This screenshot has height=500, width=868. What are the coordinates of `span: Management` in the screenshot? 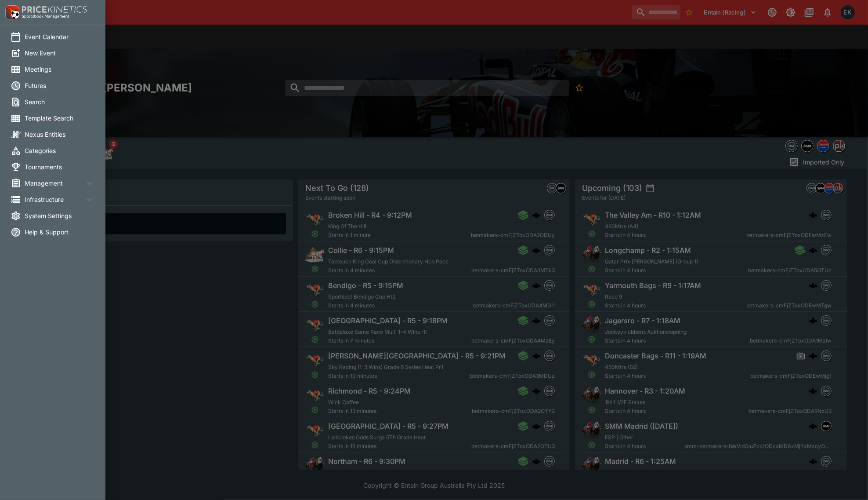 It's located at (55, 183).